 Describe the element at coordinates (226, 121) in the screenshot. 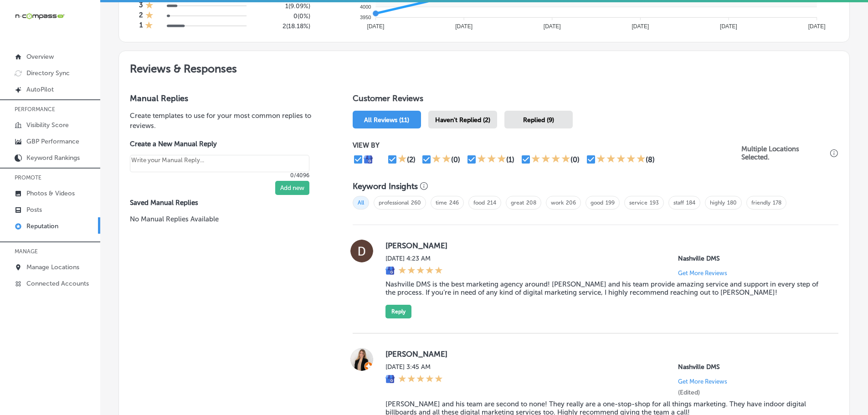

I see `p: Create templates to use for your most common replies to reviews.` at that location.